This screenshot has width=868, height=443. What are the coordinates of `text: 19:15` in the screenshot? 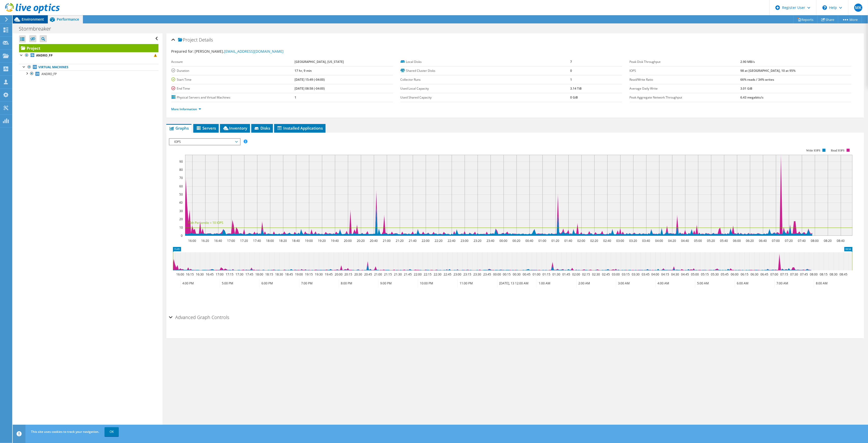 It's located at (309, 274).